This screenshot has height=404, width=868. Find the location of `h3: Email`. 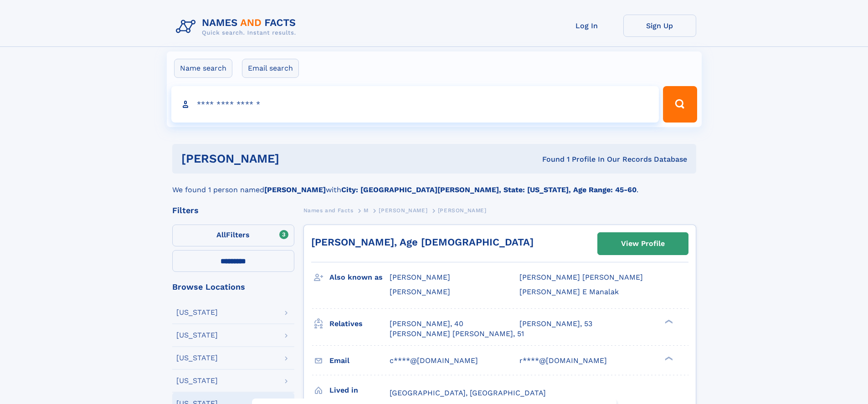

h3: Email is located at coordinates (360, 360).